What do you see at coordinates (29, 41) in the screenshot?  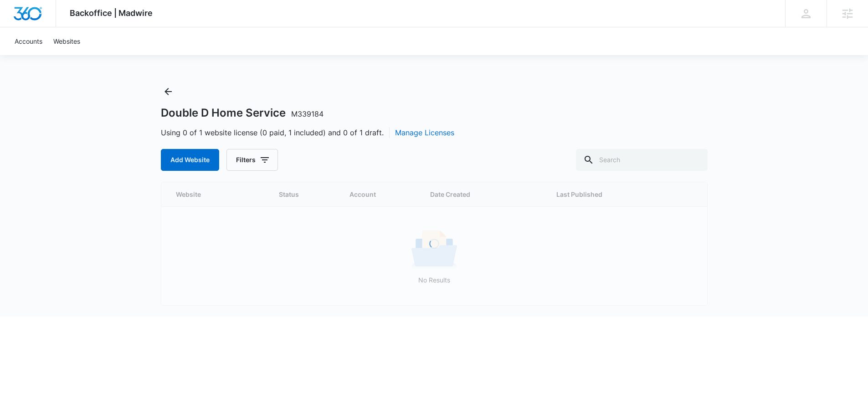 I see `a: Accounts` at bounding box center [29, 41].